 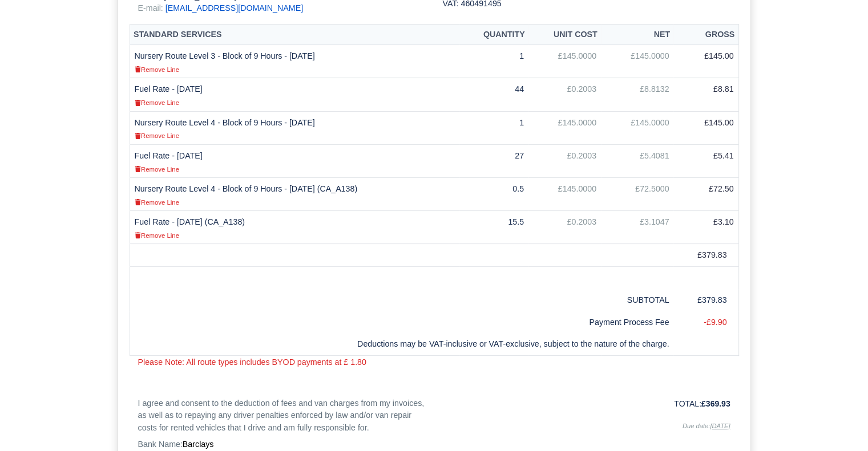 I want to click on td: £5.41, so click(x=706, y=161).